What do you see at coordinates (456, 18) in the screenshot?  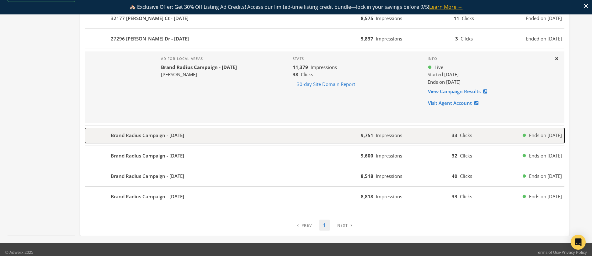 I see `b: 11` at bounding box center [456, 18].